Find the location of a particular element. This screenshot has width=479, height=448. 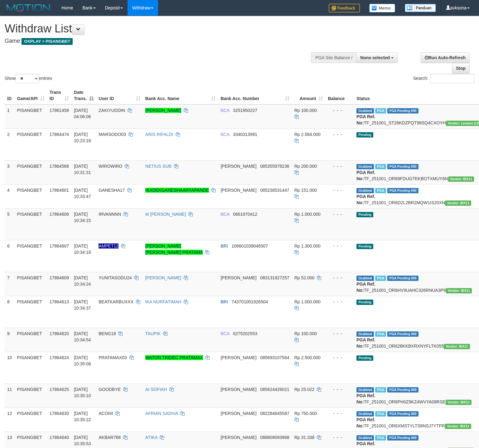

span: Rp 750.000 is located at coordinates (306, 413).